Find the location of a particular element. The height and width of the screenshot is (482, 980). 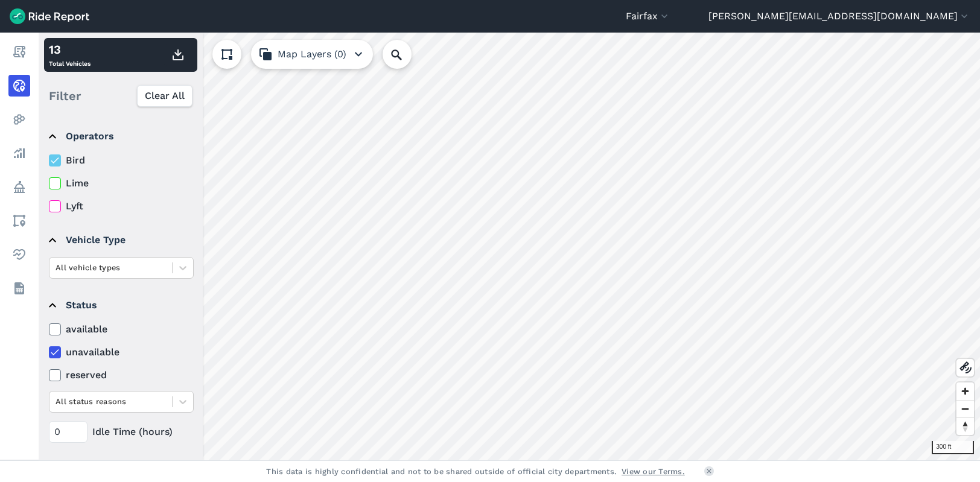

a: Heatmaps is located at coordinates (19, 119).